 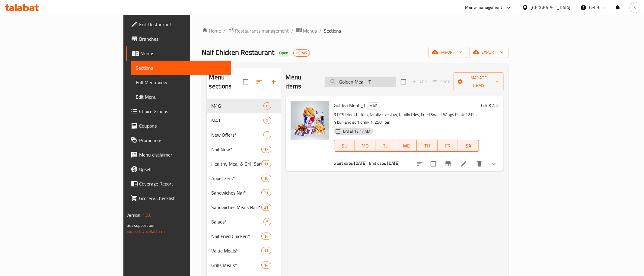 I want to click on span: 1.0.0, so click(x=147, y=215).